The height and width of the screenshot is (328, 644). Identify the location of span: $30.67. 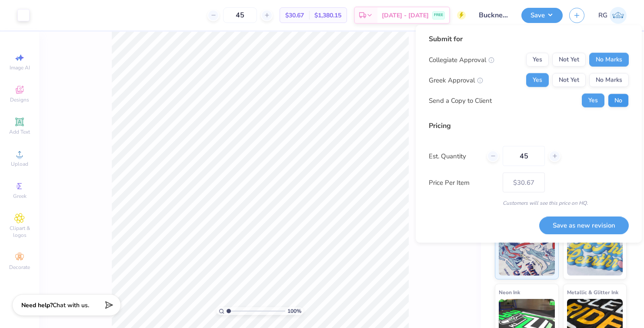
(294, 15).